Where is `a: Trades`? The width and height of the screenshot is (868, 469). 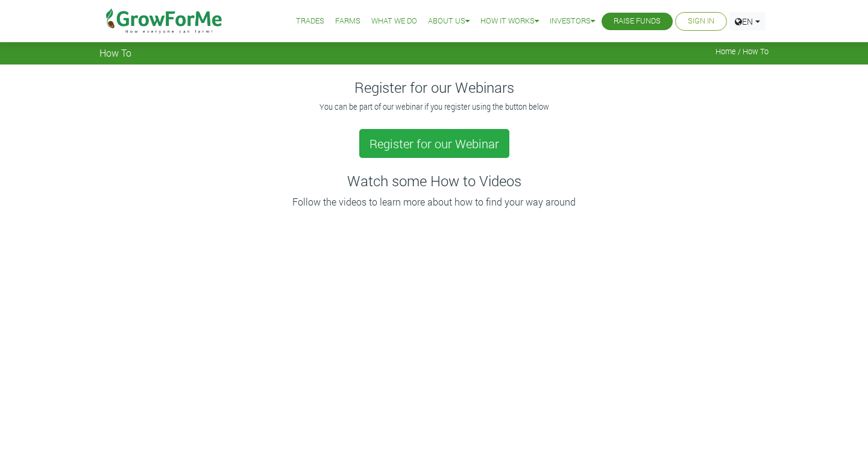 a: Trades is located at coordinates (310, 21).